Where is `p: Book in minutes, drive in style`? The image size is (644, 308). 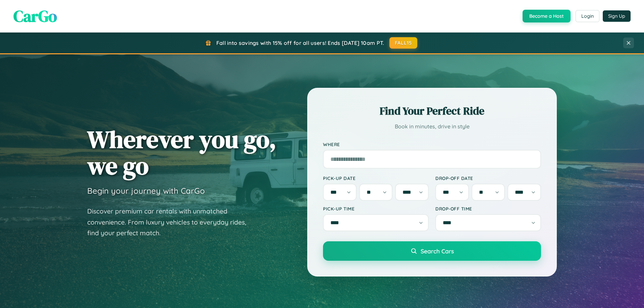
p: Book in minutes, drive in style is located at coordinates (432, 126).